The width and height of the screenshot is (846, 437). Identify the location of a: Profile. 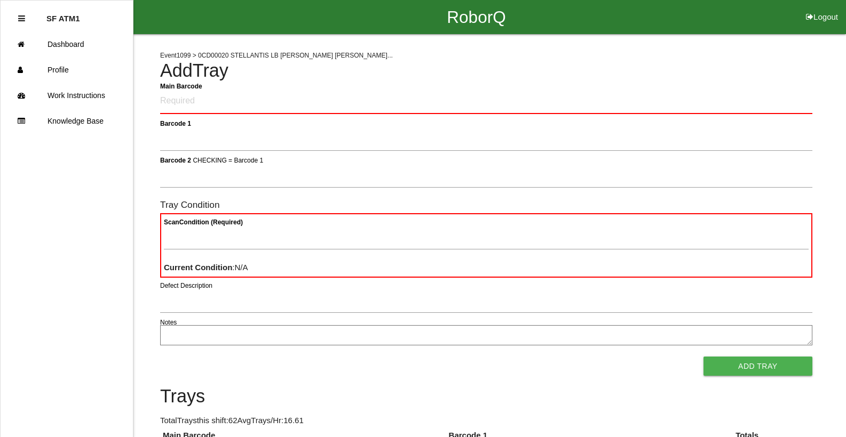
(67, 70).